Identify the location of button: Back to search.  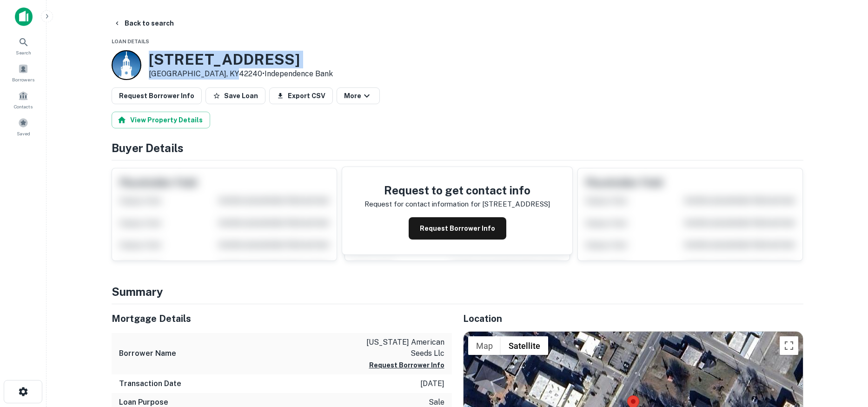
(144, 23).